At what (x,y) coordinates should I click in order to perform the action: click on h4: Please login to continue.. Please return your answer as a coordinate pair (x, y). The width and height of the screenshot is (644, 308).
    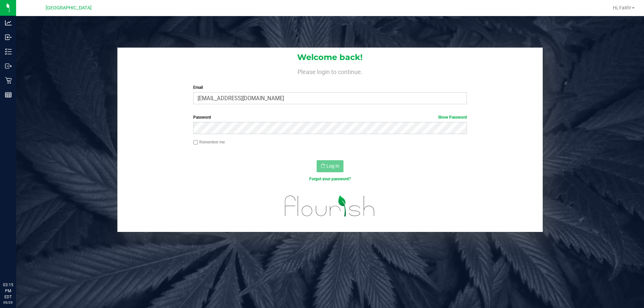
    Looking at the image, I should click on (330, 71).